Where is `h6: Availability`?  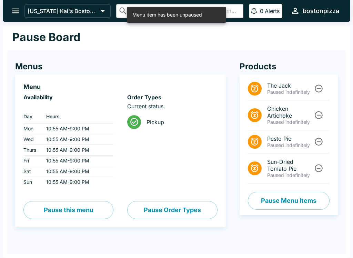
h6: Availability is located at coordinates (68, 97).